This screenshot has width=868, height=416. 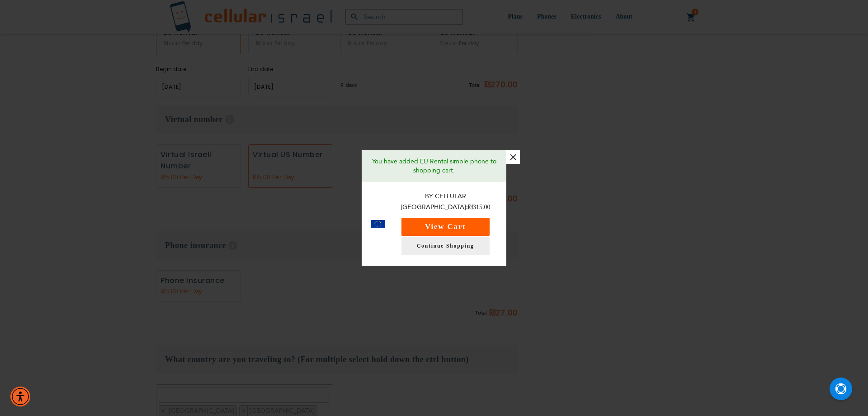 What do you see at coordinates (446, 247) in the screenshot?
I see `a: Continue Shopping` at bounding box center [446, 247].